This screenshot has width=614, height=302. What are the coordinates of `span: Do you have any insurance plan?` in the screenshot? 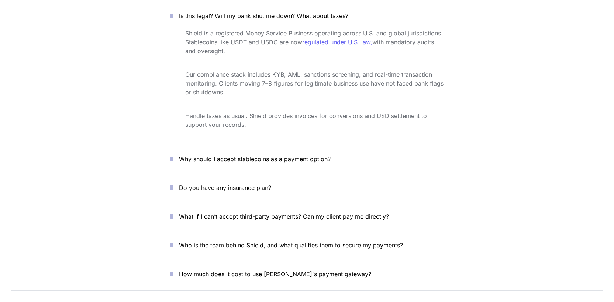 It's located at (225, 188).